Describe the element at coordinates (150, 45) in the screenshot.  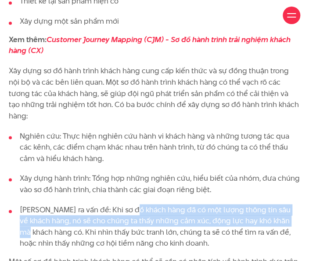
I see `strong: Xem thêm:` at that location.